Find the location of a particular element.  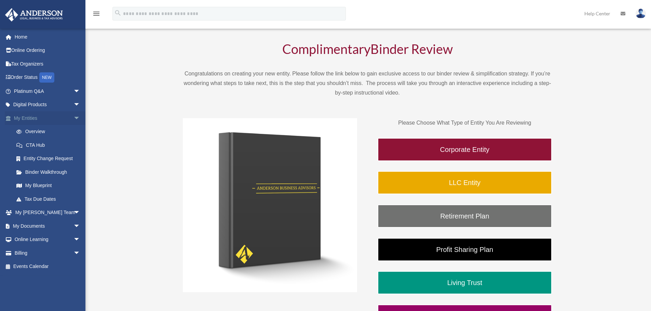

a: Tax Organizers is located at coordinates (48, 64).